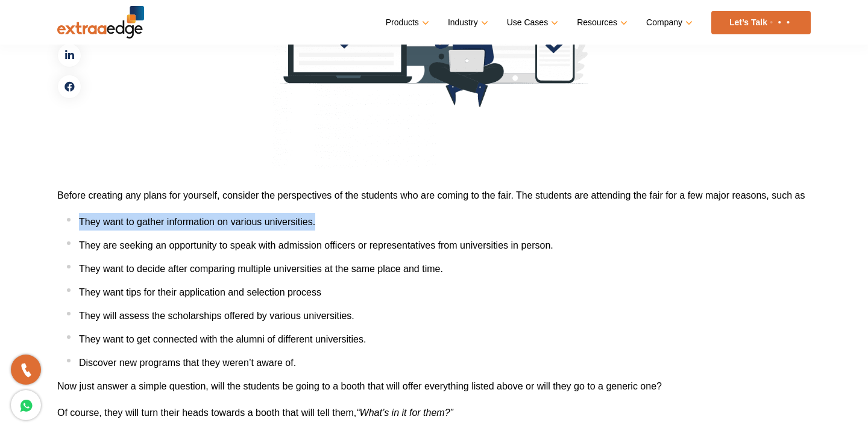 Image resolution: width=868 pixels, height=431 pixels. I want to click on a: Resources, so click(601, 22).